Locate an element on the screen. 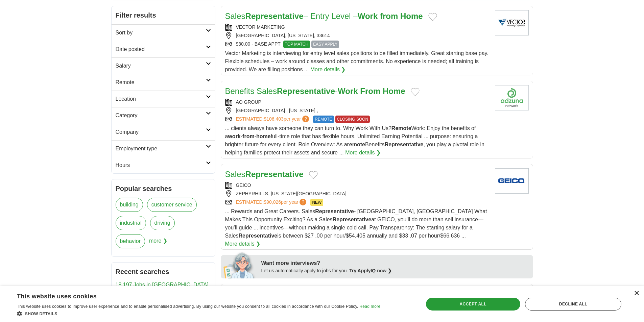 The height and width of the screenshot is (322, 644). span: $90,026 is located at coordinates (272, 202).